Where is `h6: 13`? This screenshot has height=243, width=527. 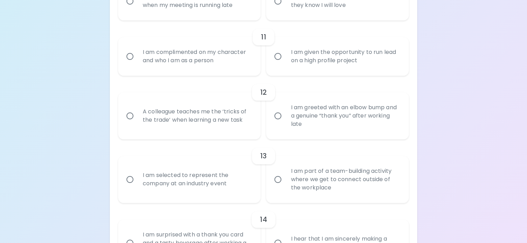
h6: 13 is located at coordinates (263, 156).